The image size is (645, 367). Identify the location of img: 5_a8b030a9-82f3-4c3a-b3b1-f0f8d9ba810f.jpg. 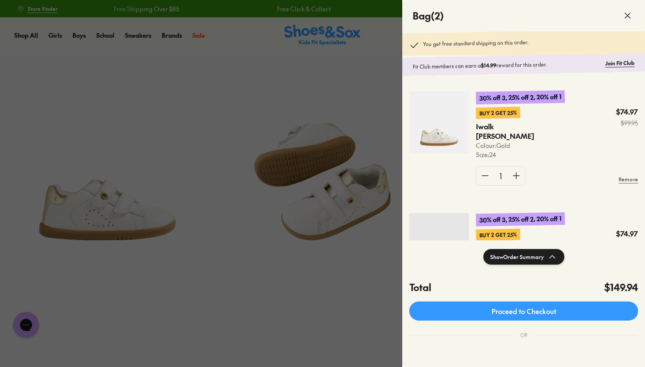
(439, 244).